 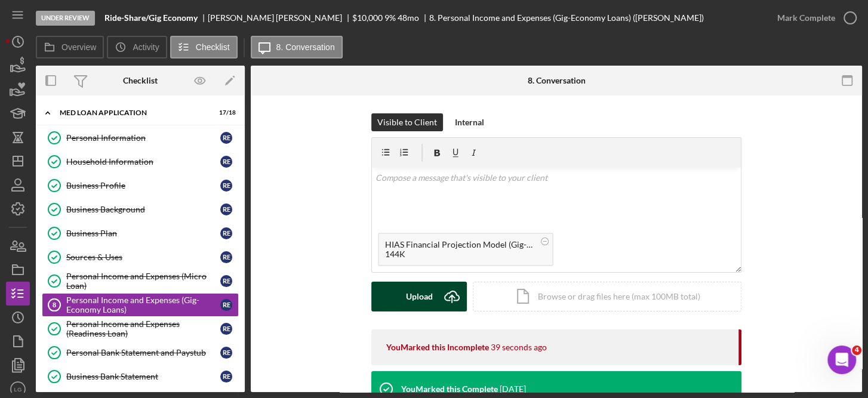 What do you see at coordinates (469, 122) in the screenshot?
I see `button: Internal` at bounding box center [469, 122].